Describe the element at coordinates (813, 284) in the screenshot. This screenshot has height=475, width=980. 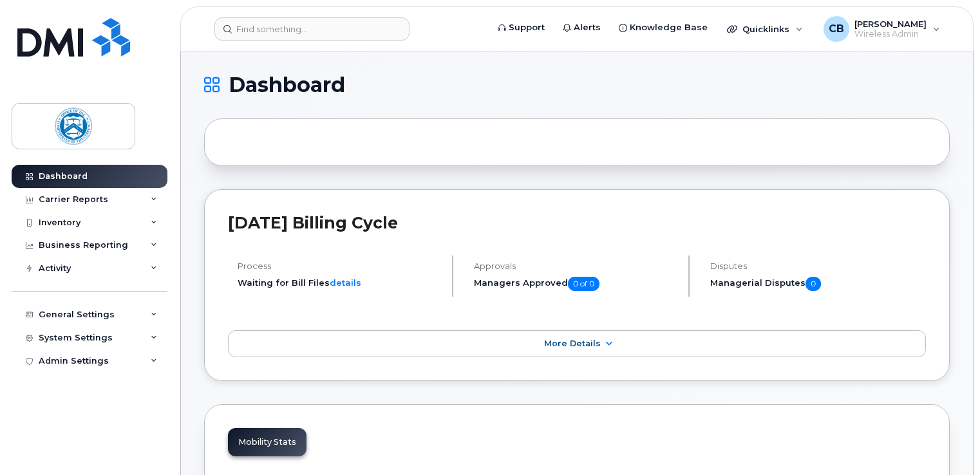
I see `span: 0` at that location.